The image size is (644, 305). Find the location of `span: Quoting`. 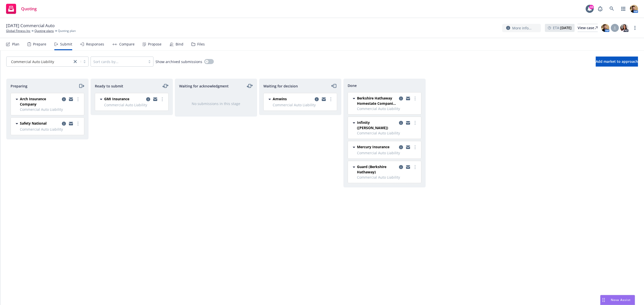

span: Quoting is located at coordinates (29, 9).